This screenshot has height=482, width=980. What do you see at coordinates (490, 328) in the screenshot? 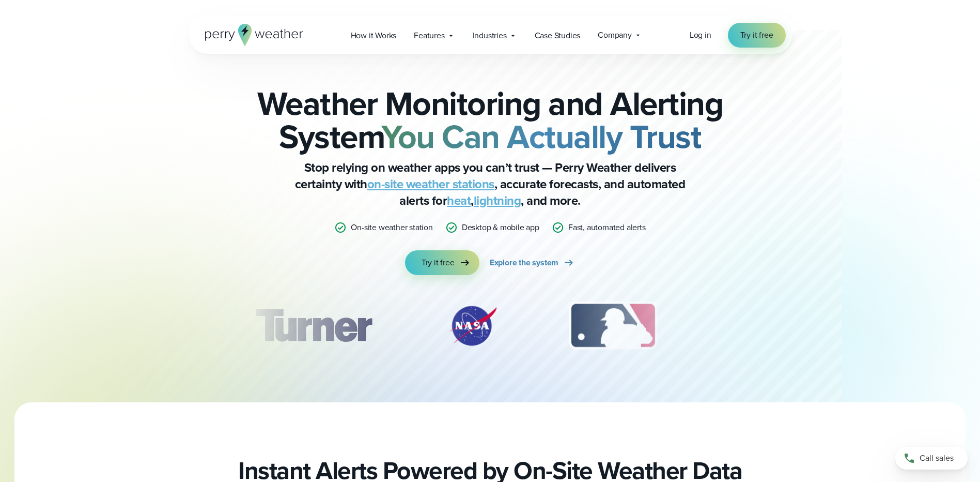
I see `div: slideshow` at bounding box center [490, 328].